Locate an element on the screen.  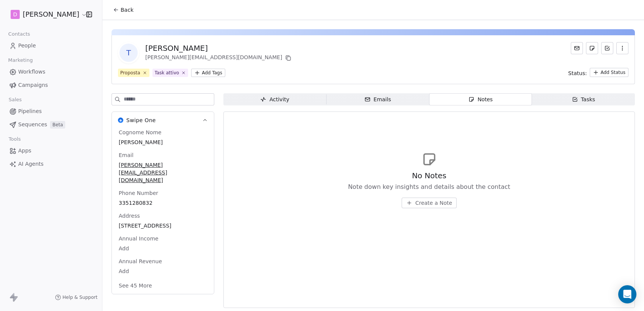
div: Open Intercom Messenger is located at coordinates (627, 294).